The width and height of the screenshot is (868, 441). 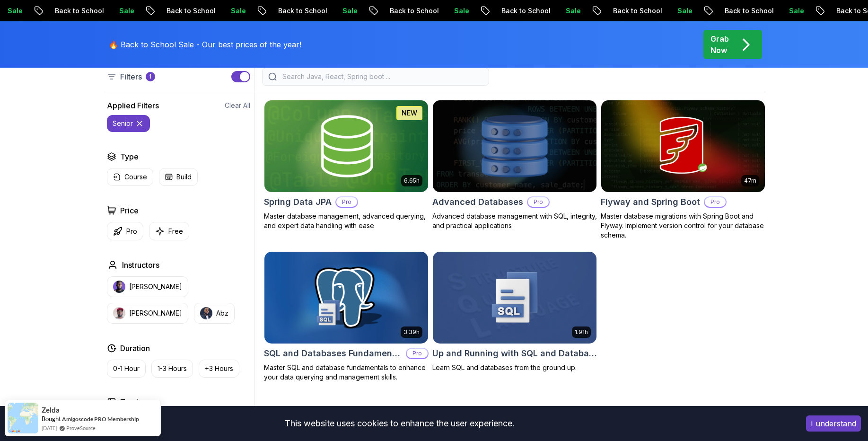 I want to click on button: Course, so click(x=130, y=177).